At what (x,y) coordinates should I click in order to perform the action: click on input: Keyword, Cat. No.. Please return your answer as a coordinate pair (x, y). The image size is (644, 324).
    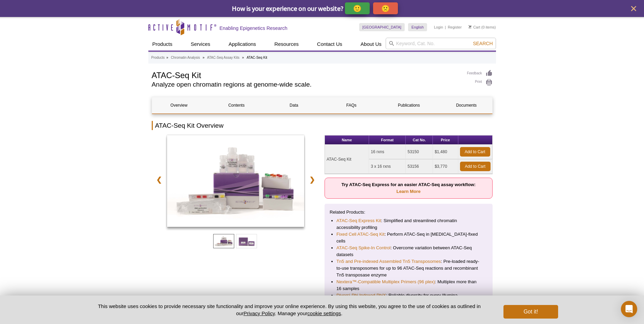
    Looking at the image, I should click on (440, 44).